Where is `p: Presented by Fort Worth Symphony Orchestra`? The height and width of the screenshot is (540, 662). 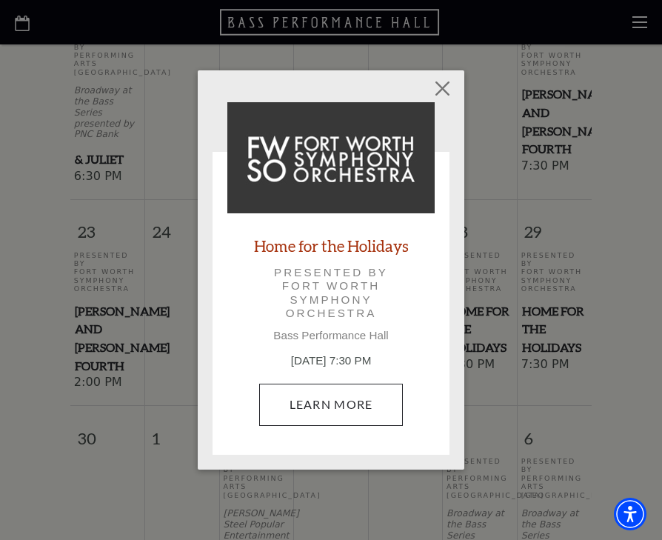
p: Presented by Fort Worth Symphony Orchestra is located at coordinates (331, 293).